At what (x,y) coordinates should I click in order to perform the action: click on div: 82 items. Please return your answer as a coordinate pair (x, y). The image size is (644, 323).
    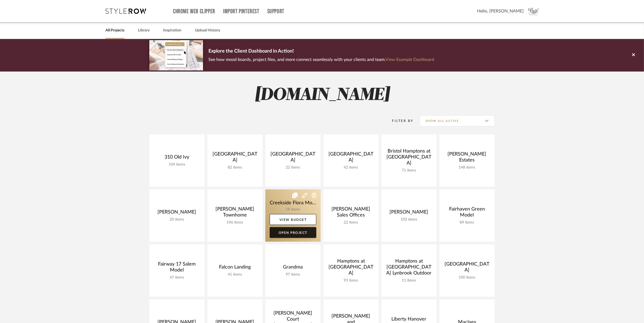
    Looking at the image, I should click on (235, 168).